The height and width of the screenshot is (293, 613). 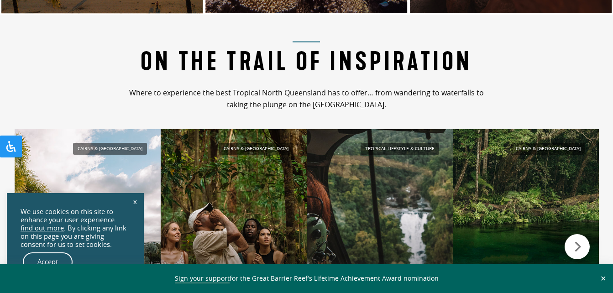 What do you see at coordinates (306, 59) in the screenshot?
I see `h2: On the Trail of Inspiration` at bounding box center [306, 59].